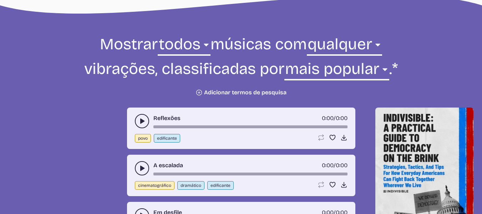  Describe the element at coordinates (344, 46) in the screenshot. I see `select: vibração` at that location.